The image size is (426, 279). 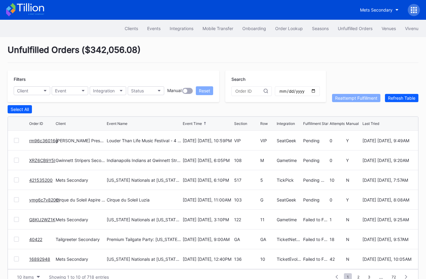 I want to click on button: Clients, so click(x=131, y=28).